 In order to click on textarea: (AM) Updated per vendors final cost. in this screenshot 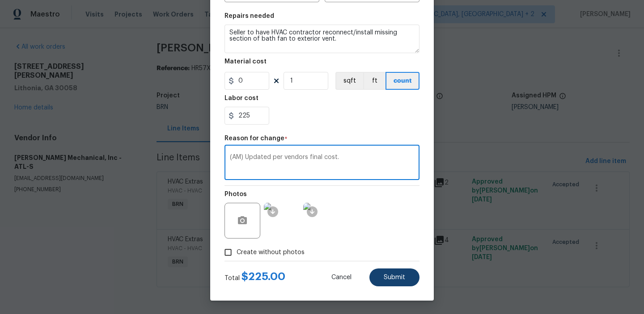, I will do `click(322, 164)`.